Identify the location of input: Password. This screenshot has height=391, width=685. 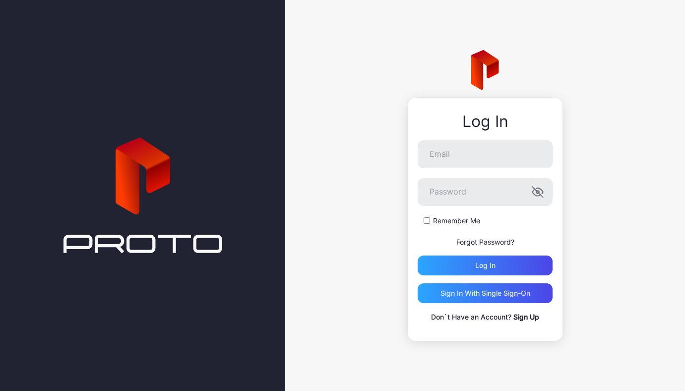
(485, 192).